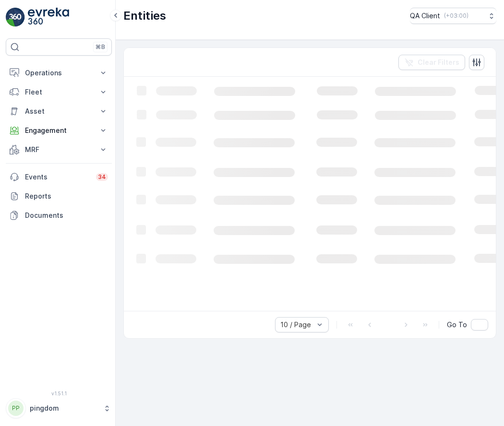  What do you see at coordinates (431, 63) in the screenshot?
I see `button: Clear Filters` at bounding box center [431, 63].